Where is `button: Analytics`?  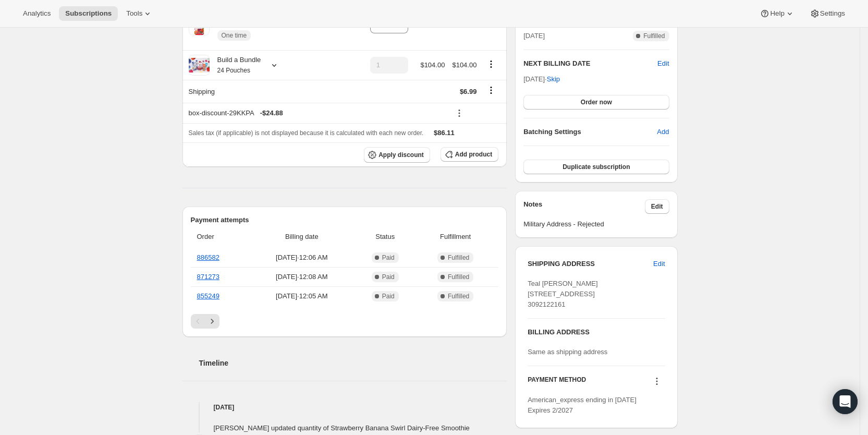
button: Analytics is located at coordinates (36, 13).